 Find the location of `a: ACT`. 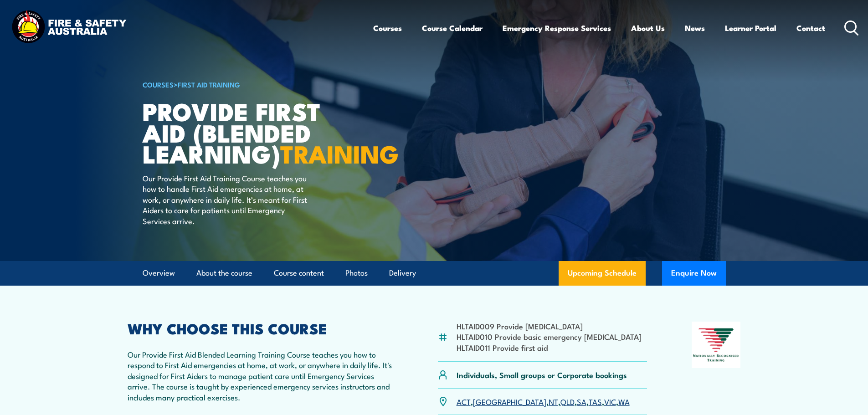

a: ACT is located at coordinates (463, 402).